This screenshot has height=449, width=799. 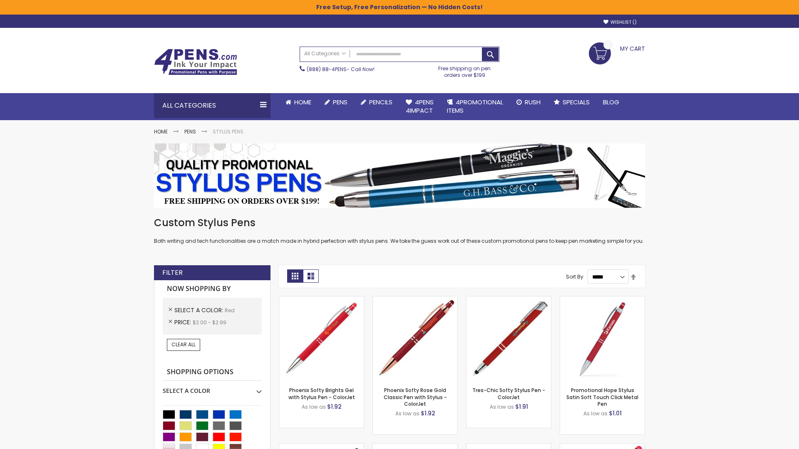 I want to click on span: Home, so click(x=302, y=102).